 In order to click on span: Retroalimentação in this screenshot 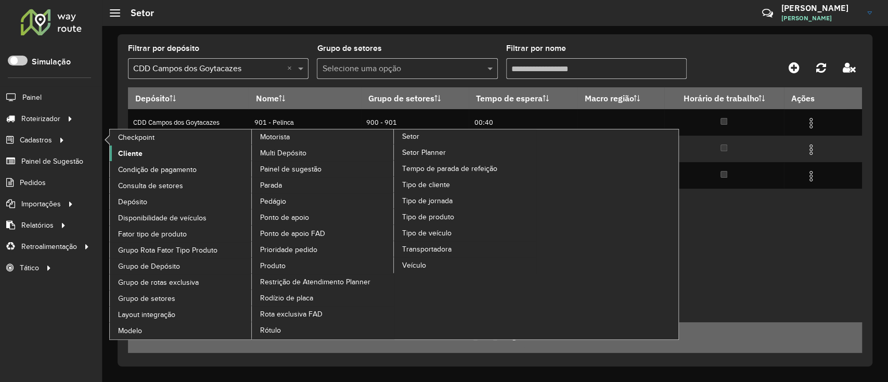, I will do `click(49, 247)`.